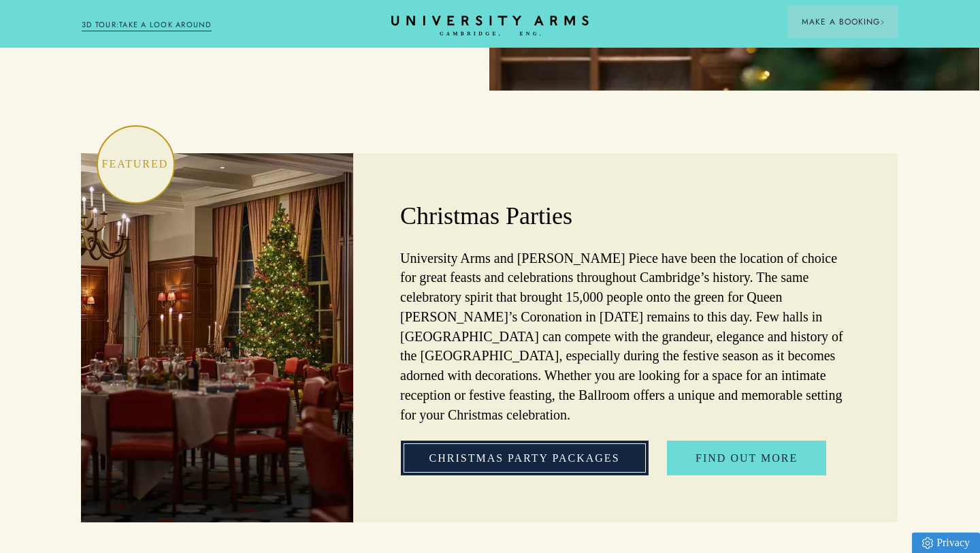  Describe the element at coordinates (490, 26) in the screenshot. I see `a: Home` at that location.